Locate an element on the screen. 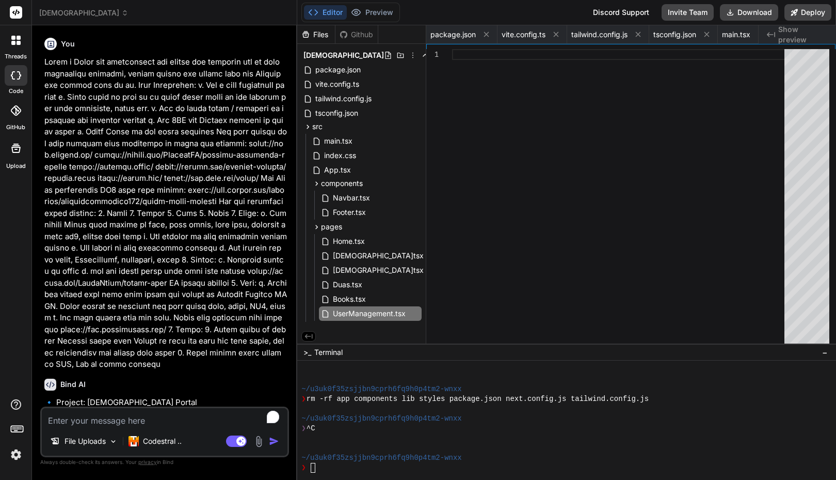 This screenshot has width=836, height=480. img: attachment is located at coordinates (259, 441).